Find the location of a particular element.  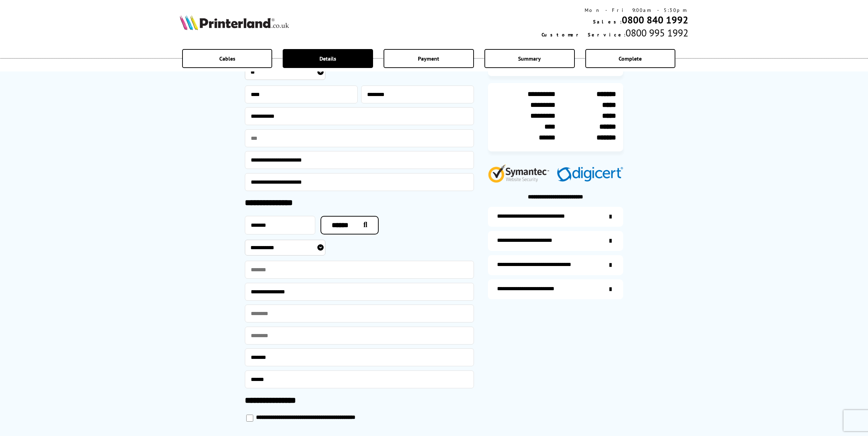

a: additional-ink is located at coordinates (556, 216).